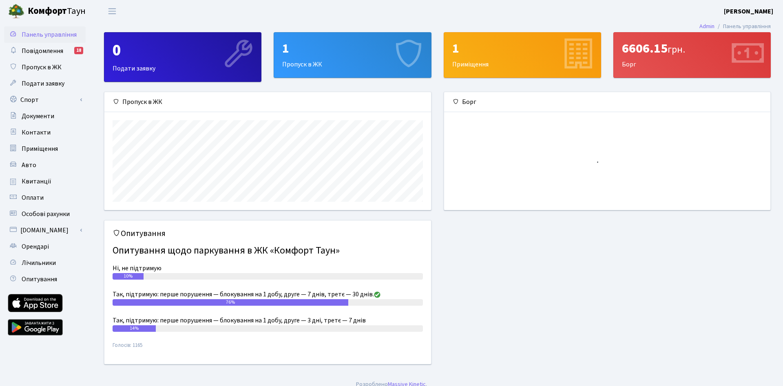 This screenshot has width=783, height=386. What do you see at coordinates (45, 35) in the screenshot?
I see `a: Панель управління` at bounding box center [45, 35].